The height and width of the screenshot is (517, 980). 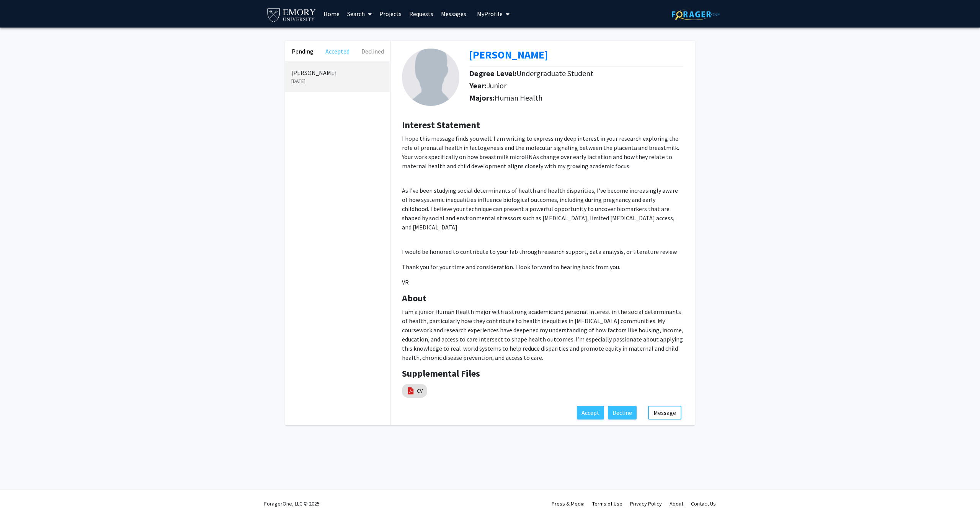 I want to click on b: Interest Statement, so click(x=441, y=125).